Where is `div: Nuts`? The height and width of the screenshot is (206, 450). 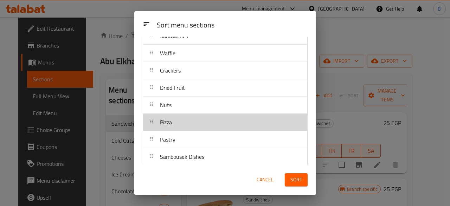
div: Nuts is located at coordinates (225, 105).